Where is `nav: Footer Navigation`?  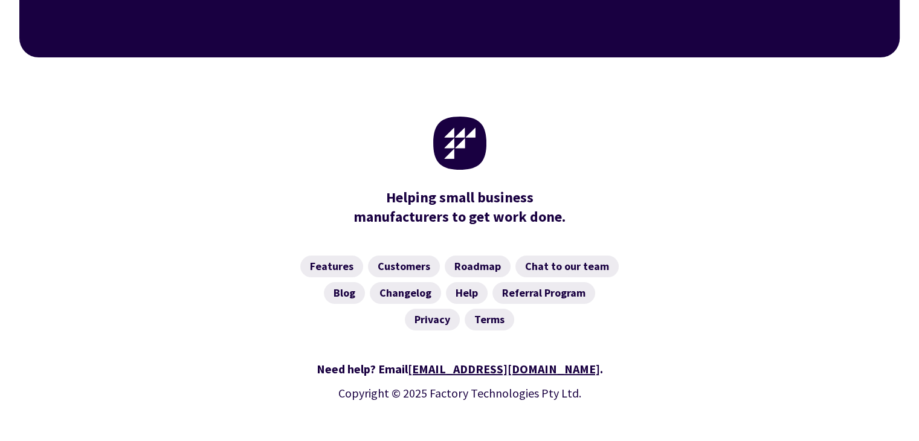
nav: Footer Navigation is located at coordinates (460, 293).